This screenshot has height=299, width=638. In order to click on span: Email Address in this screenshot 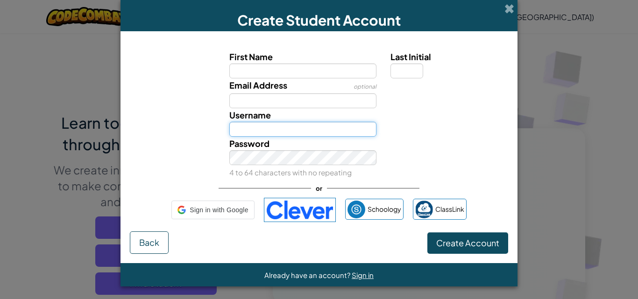, I will do `click(258, 85)`.